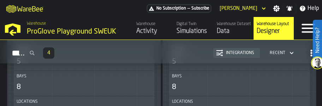 Image resolution: width=322 pixels, height=106 pixels. Describe the element at coordinates (171, 8) in the screenshot. I see `span: No Subscription` at that location.